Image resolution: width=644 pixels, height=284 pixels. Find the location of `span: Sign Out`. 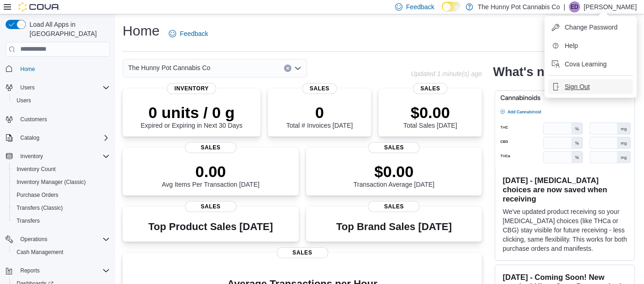

span: Sign Out is located at coordinates (577, 87).